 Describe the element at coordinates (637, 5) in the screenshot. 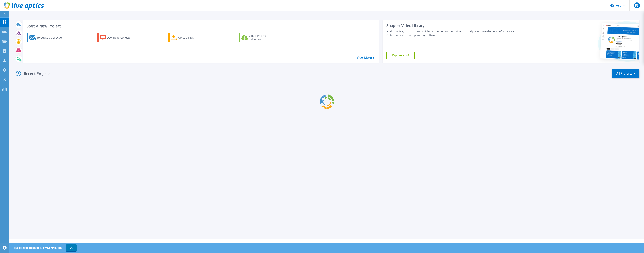

I see `span: PS` at that location.